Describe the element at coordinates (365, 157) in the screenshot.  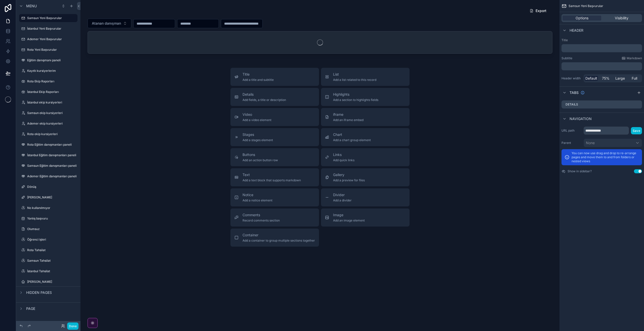
I see `button: LinksAdd quick links` at that location.